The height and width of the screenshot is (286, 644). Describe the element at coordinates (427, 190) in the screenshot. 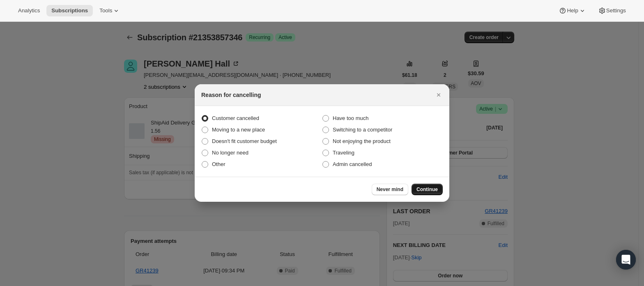

I see `span: Continue` at that location.